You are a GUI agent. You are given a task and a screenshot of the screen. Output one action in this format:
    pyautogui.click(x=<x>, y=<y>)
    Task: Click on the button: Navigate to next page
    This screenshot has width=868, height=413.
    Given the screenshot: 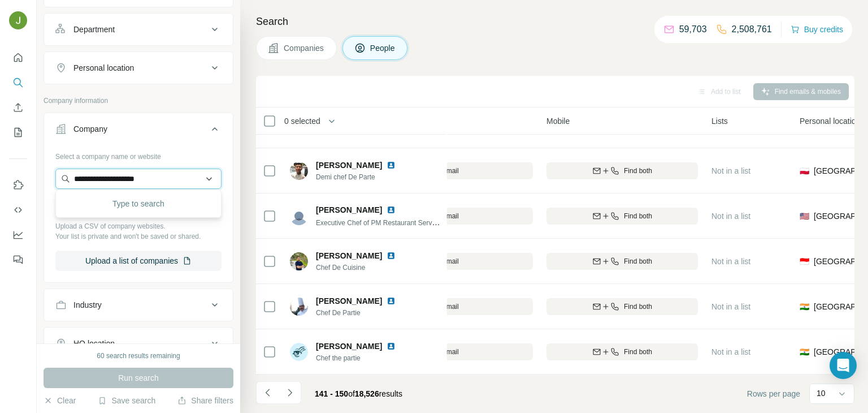 What is the action you would take?
    pyautogui.click(x=290, y=393)
    